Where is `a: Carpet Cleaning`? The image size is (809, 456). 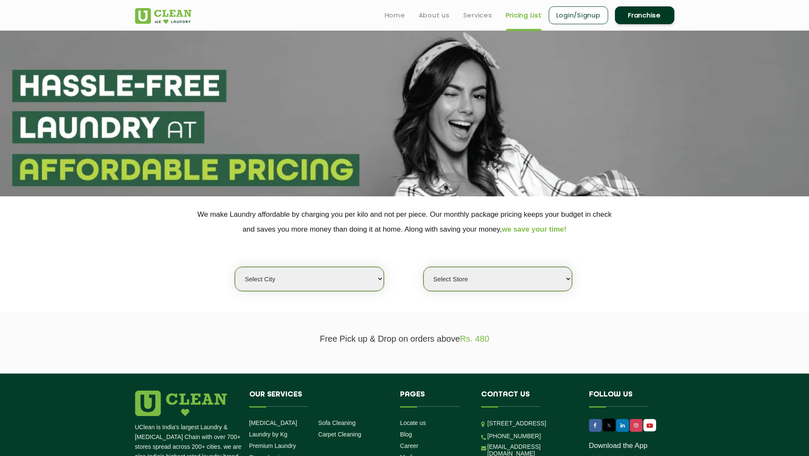 a: Carpet Cleaning is located at coordinates (339, 434).